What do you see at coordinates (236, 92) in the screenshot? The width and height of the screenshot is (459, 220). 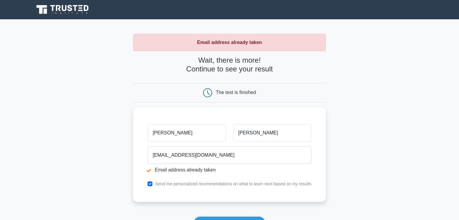 I see `div: The test is finished` at bounding box center [236, 92].